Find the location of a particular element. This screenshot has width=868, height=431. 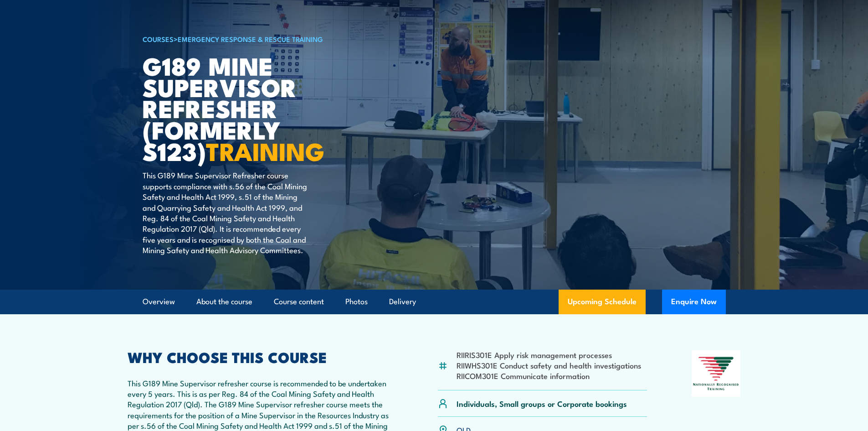

a: Overview is located at coordinates (159, 302).